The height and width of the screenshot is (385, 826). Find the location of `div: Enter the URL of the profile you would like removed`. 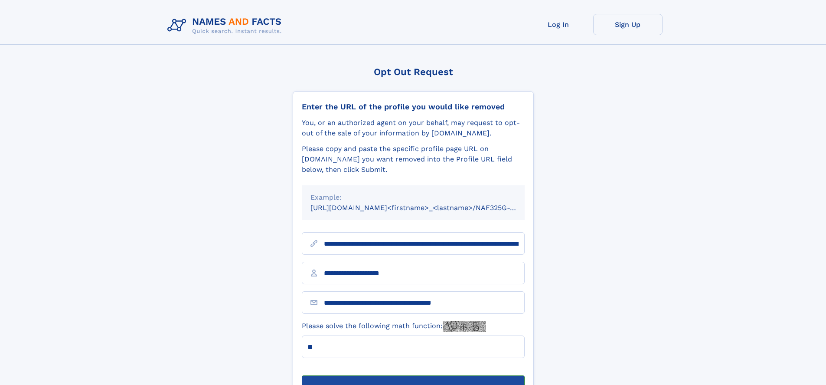

div: Enter the URL of the profile you would like removed is located at coordinates (413, 107).